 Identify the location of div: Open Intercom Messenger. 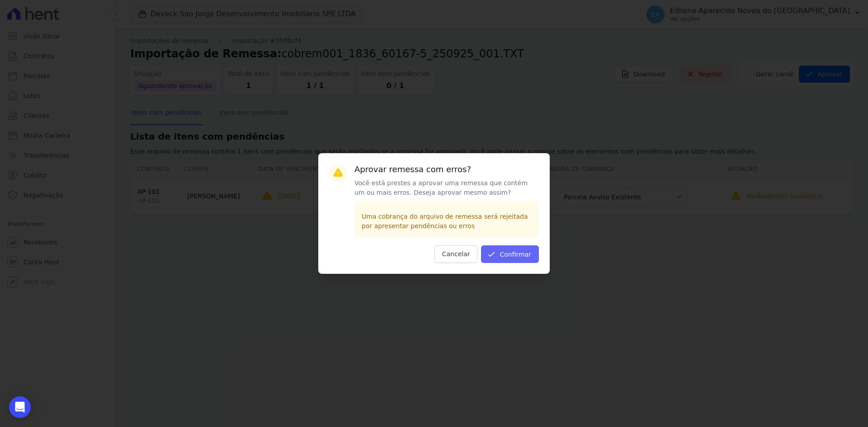
(20, 407).